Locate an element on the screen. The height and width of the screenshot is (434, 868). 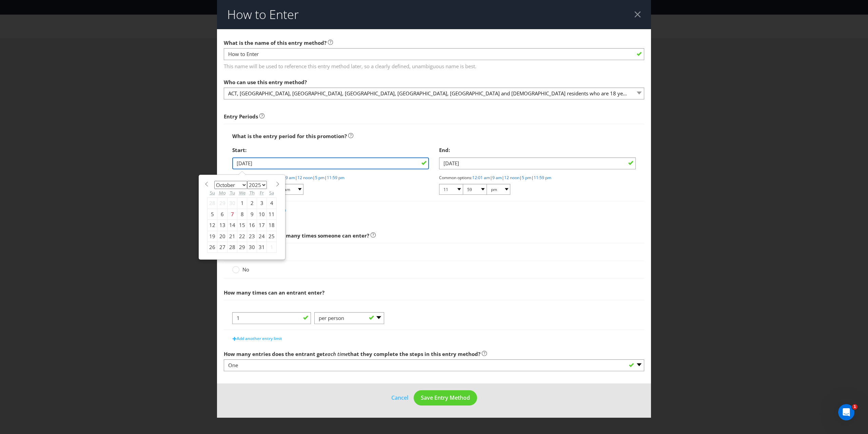
div: 23 is located at coordinates (252, 236).